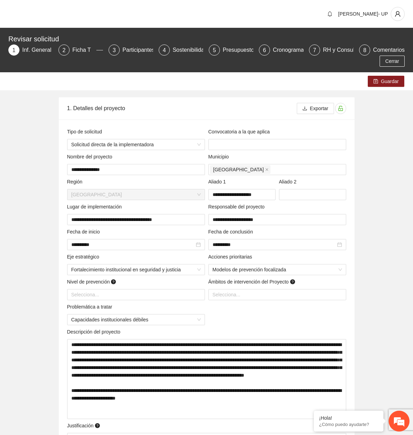  What do you see at coordinates (236, 257) in the screenshot?
I see `span: Acciones prioritarias` at bounding box center [236, 257].